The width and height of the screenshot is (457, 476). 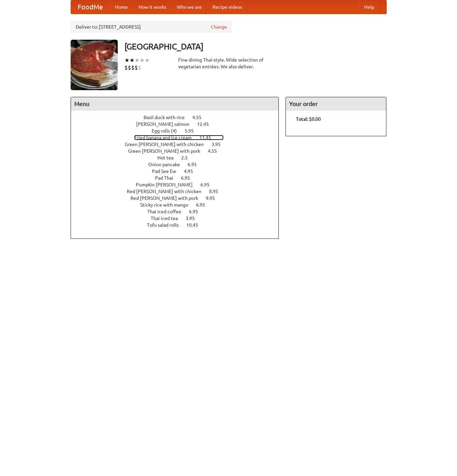 I want to click on a: Egg rolls (4) 5.95, so click(x=179, y=131).